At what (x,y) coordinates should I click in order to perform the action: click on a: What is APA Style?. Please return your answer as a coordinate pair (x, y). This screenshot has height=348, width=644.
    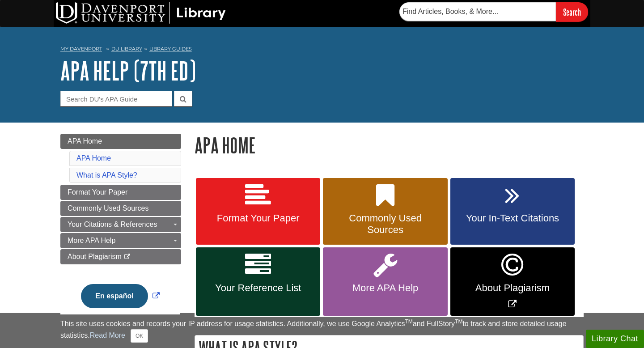
    Looking at the image, I should click on (107, 175).